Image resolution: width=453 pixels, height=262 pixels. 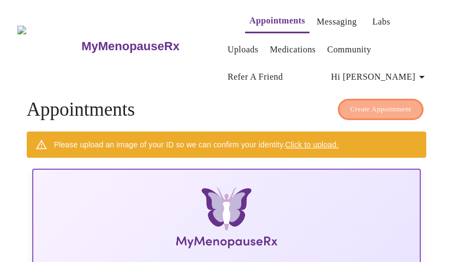 I want to click on a: Medications, so click(x=293, y=50).